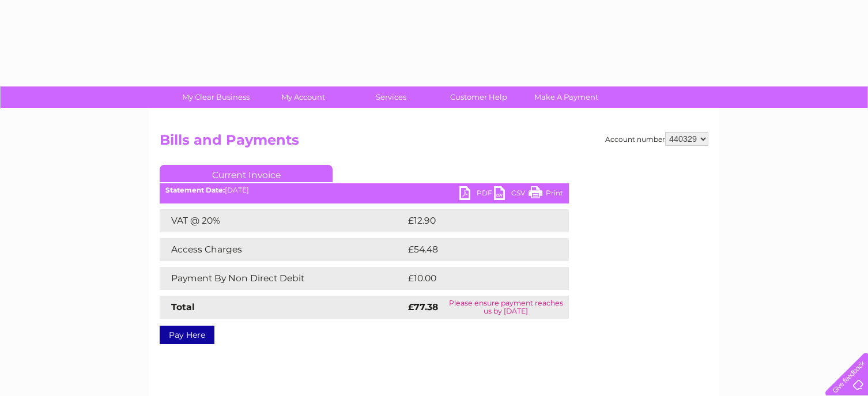 This screenshot has height=396, width=868. What do you see at coordinates (477, 194) in the screenshot?
I see `a: PDF` at bounding box center [477, 194].